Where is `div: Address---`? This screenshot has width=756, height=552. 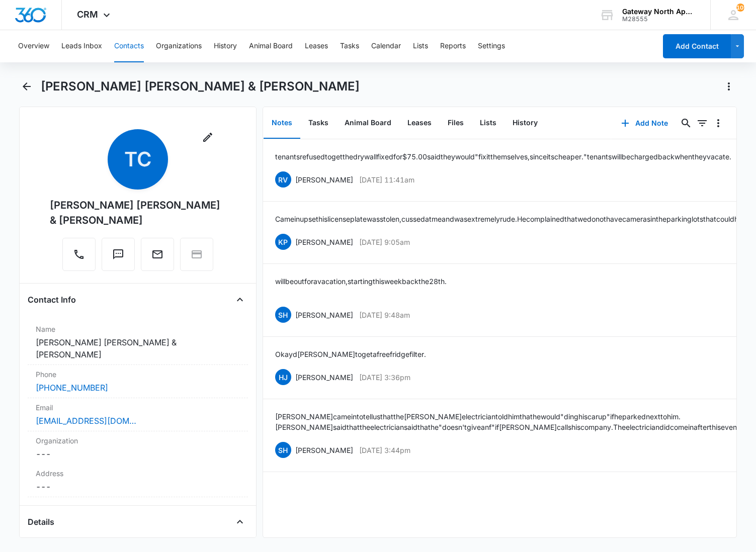 div: Address--- is located at coordinates (138, 481).